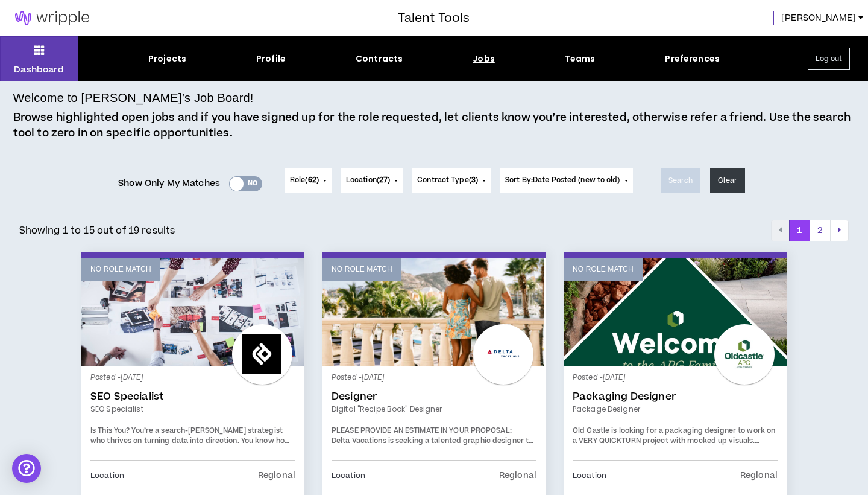 This screenshot has height=495, width=868. What do you see at coordinates (97, 231) in the screenshot?
I see `p: Showing 1 to 15 out of 19 results` at bounding box center [97, 231].